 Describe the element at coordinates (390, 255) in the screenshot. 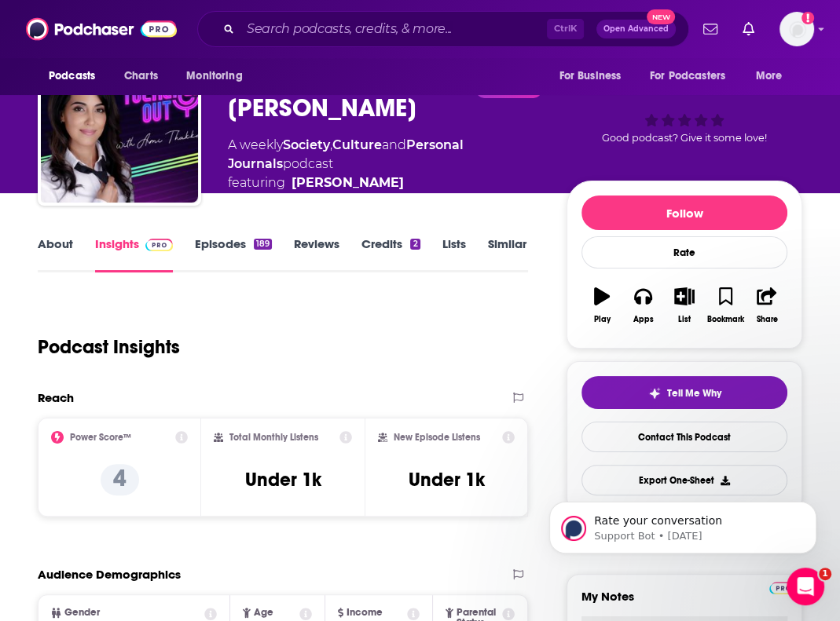

I see `a: Credits2` at that location.